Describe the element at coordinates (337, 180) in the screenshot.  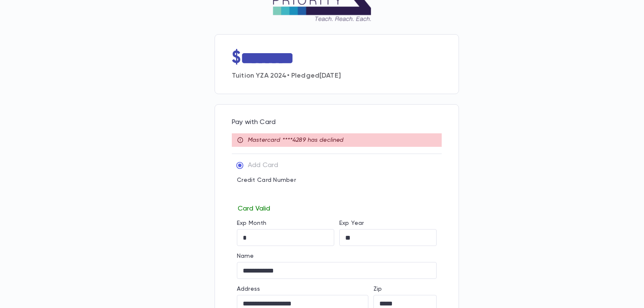
I see `p: Credit Card Number` at that location.